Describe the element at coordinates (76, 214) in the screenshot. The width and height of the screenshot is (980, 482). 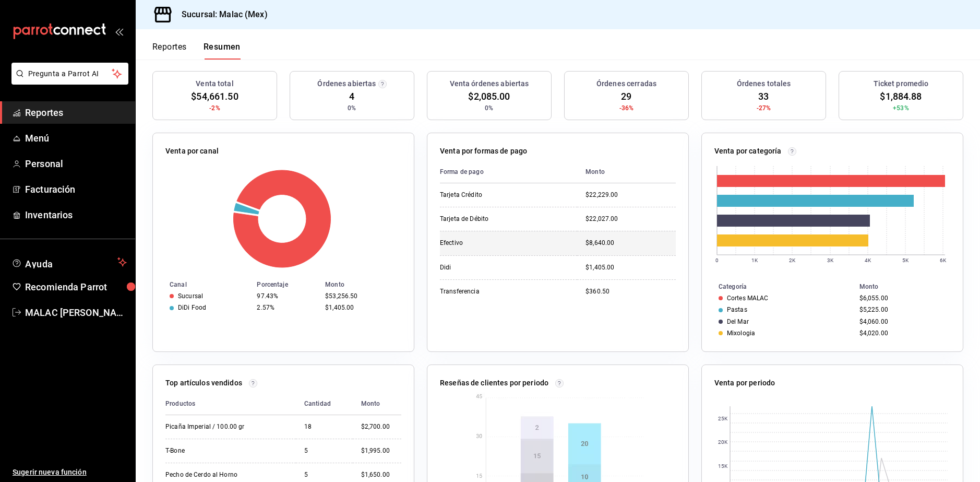
I see `span: Inventarios` at that location.